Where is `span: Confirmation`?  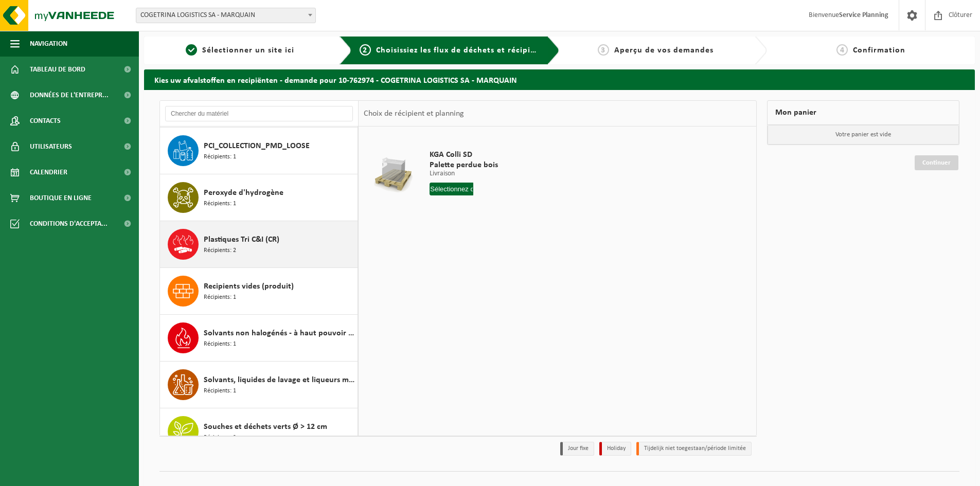 span: Confirmation is located at coordinates (879, 50).